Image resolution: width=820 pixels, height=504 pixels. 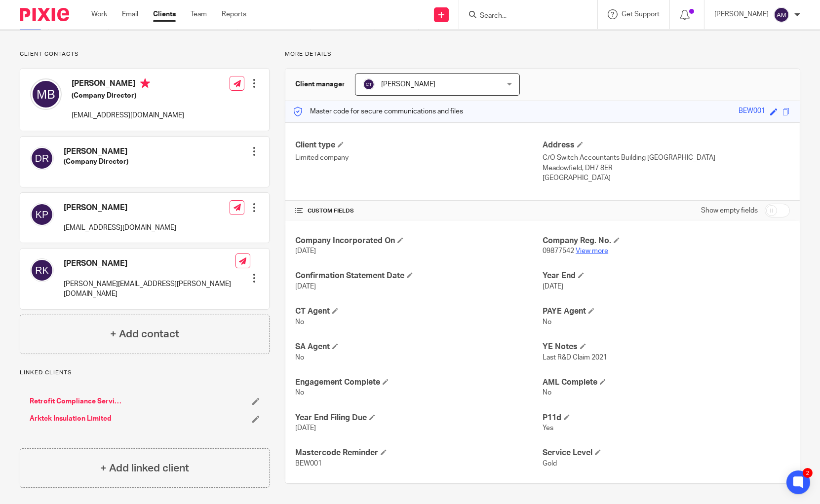 I want to click on h4: SA Agent, so click(x=418, y=346).